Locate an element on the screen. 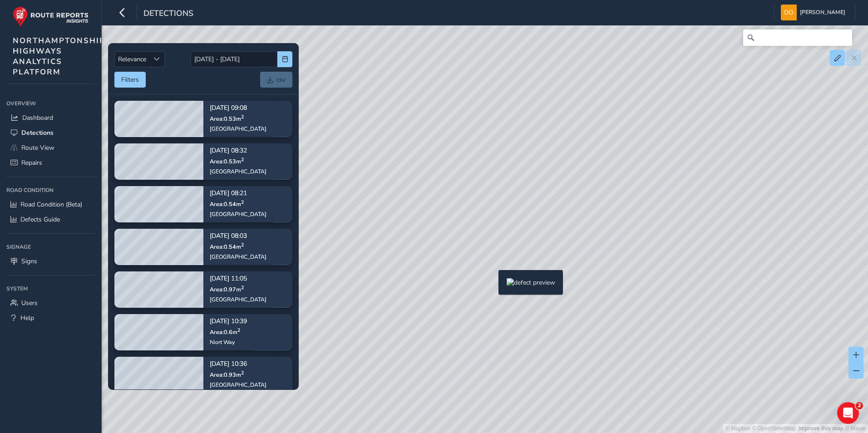  span: Users is located at coordinates (30, 302).